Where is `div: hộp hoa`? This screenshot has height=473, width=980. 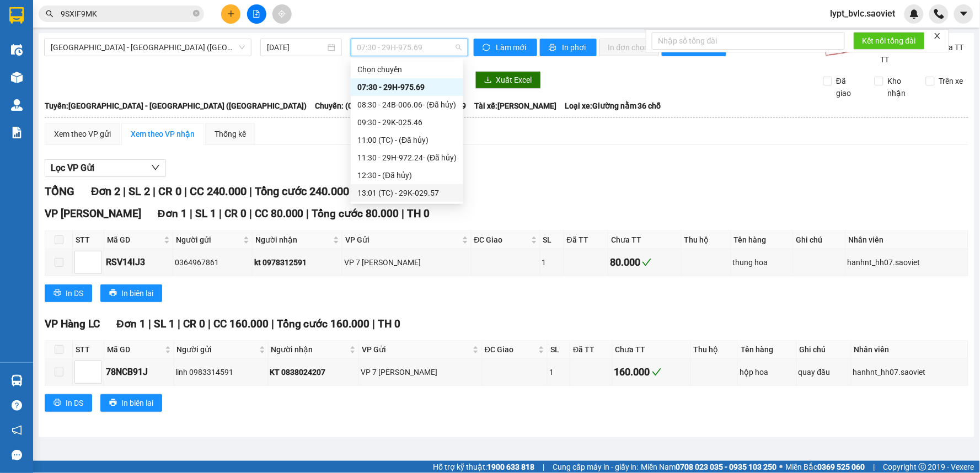 div: hộp hoa is located at coordinates (767, 372).